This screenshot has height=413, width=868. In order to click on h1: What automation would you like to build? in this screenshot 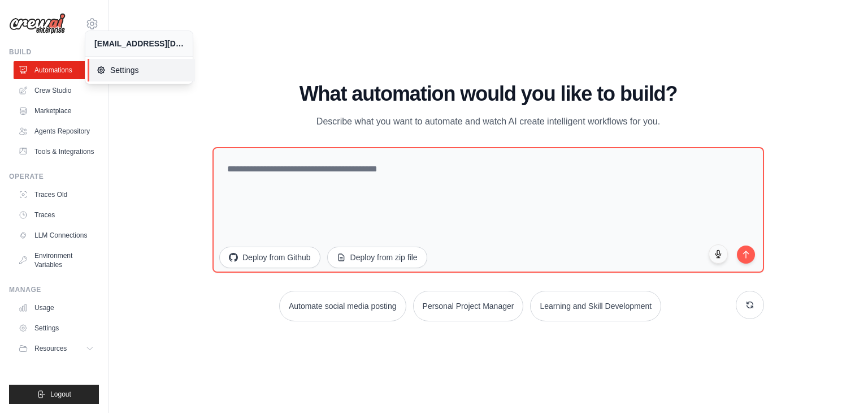, I will do `click(488, 94)`.